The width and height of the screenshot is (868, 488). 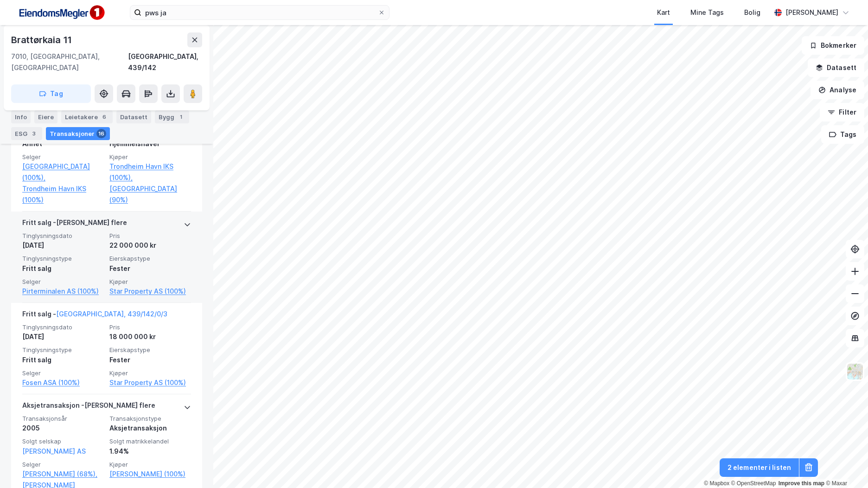 I want to click on div: 3, so click(x=34, y=134).